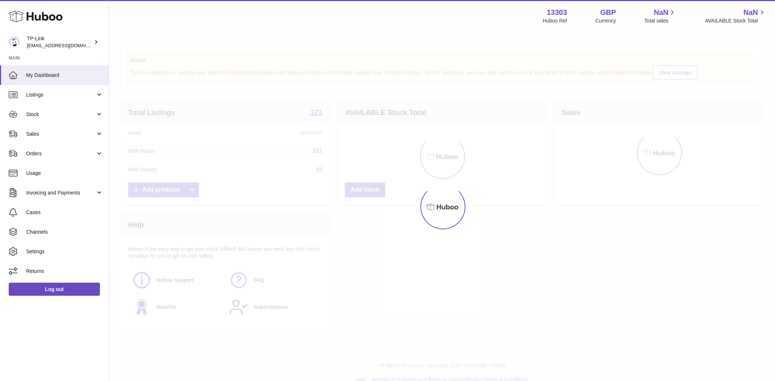  Describe the element at coordinates (65, 232) in the screenshot. I see `span: Channels` at that location.